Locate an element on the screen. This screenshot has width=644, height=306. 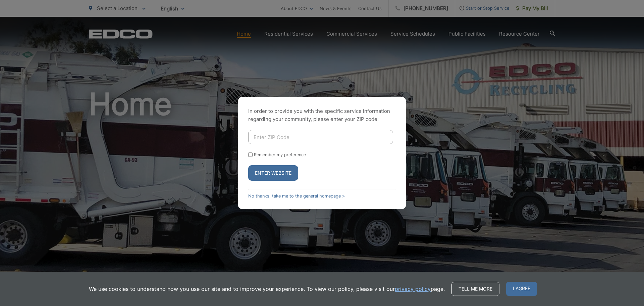
label: Remember my preference is located at coordinates (280, 154).